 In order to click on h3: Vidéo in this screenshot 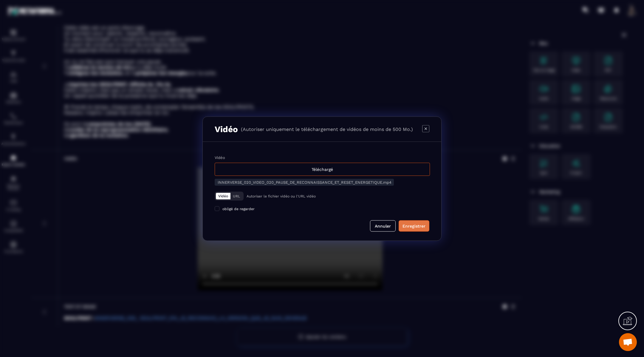, I will do `click(226, 129)`.